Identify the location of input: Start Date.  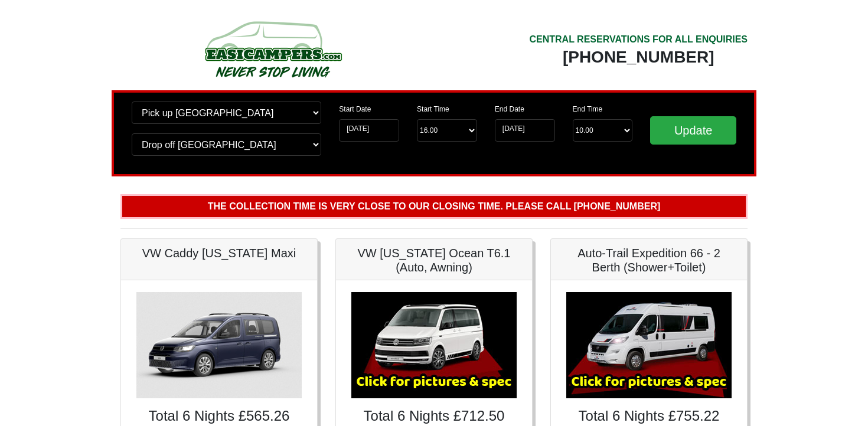
(369, 130).